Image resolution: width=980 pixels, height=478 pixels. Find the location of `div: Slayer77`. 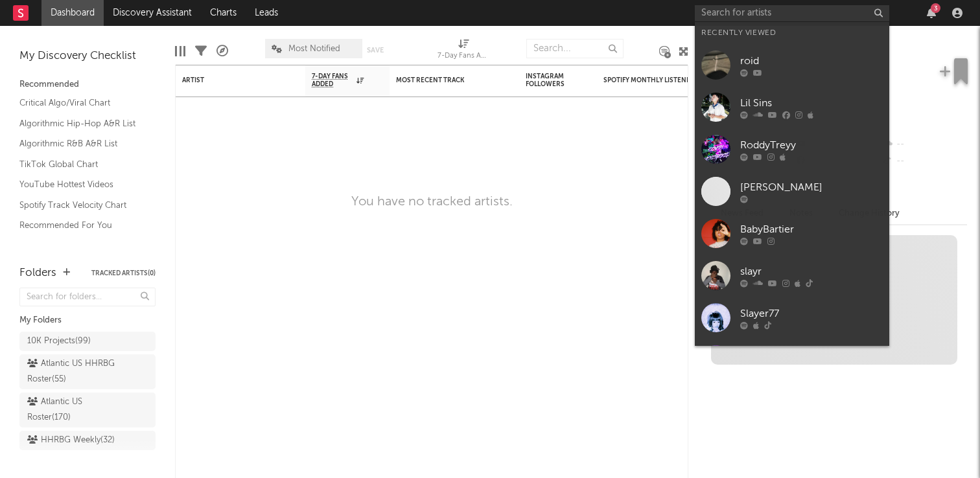

div: Slayer77 is located at coordinates (811, 313).